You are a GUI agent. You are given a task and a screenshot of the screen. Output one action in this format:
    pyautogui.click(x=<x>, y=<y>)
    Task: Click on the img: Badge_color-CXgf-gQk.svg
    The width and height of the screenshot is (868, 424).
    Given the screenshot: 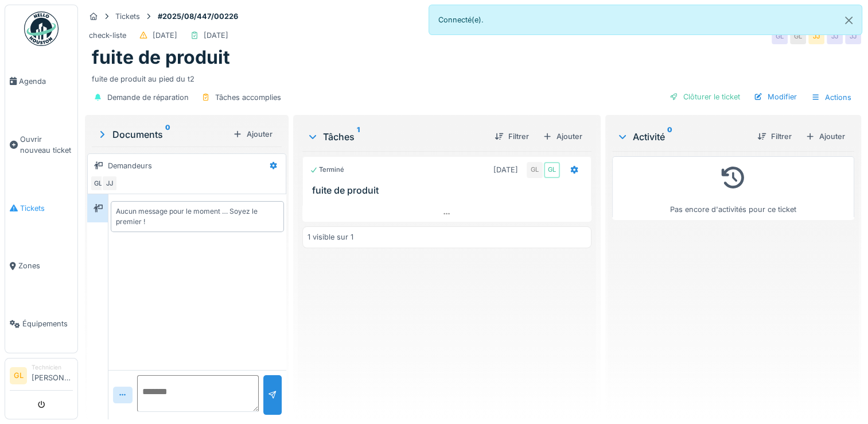 What is the action you would take?
    pyautogui.click(x=42, y=29)
    